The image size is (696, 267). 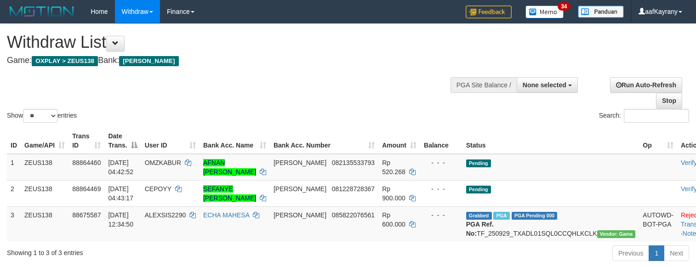 I want to click on span: Vendor URL: https://trx31.1velocity.biz, so click(x=617, y=234).